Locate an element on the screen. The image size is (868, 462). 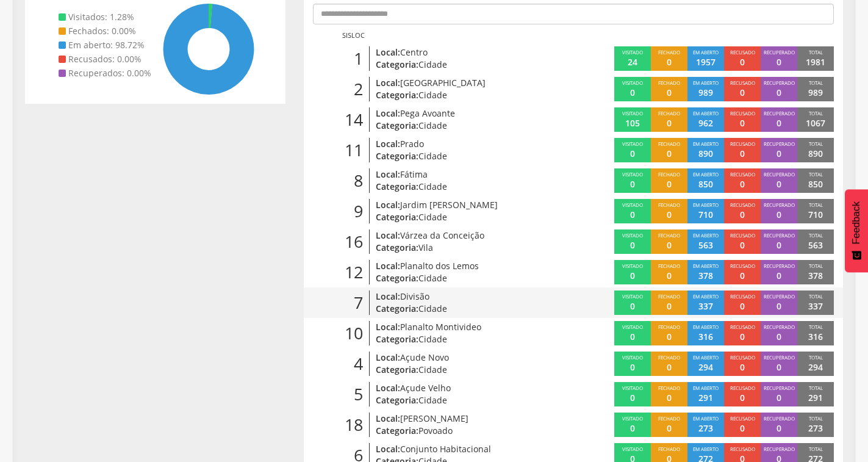
p: 316 is located at coordinates (815, 337).